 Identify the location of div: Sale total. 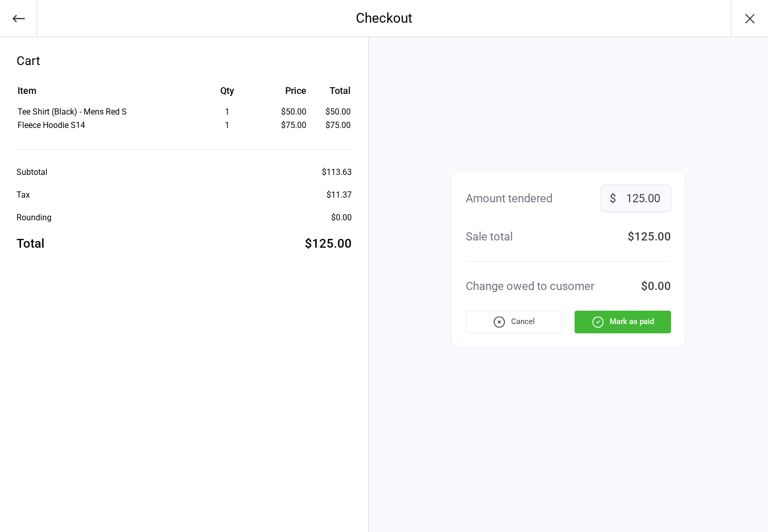
(489, 236).